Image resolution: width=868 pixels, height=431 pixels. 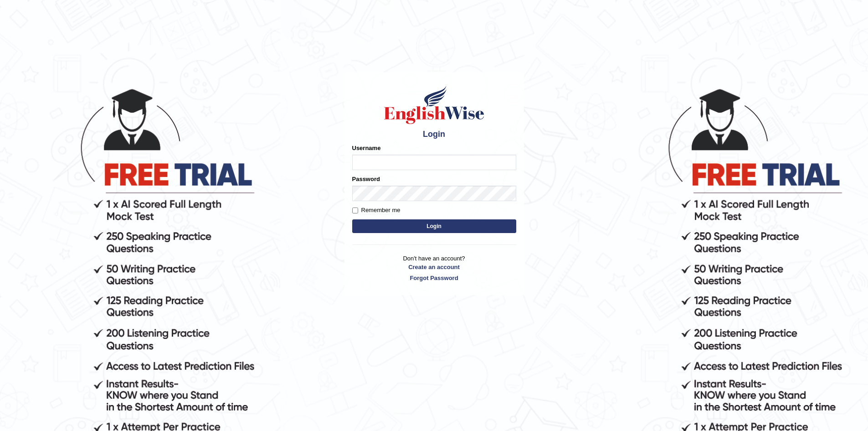 What do you see at coordinates (434, 268) in the screenshot?
I see `p: Don't have an account?` at bounding box center [434, 268].